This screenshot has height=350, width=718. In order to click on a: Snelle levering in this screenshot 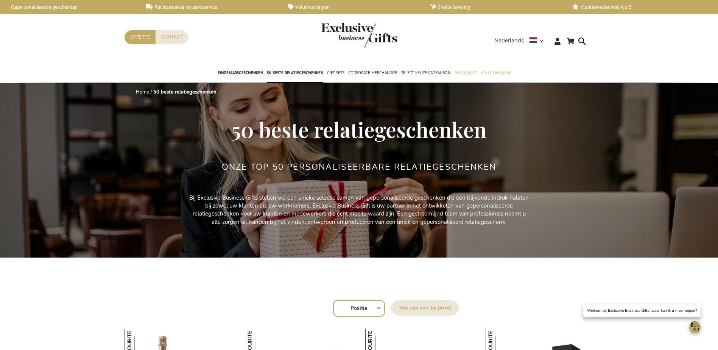, I will do `click(495, 7)`.